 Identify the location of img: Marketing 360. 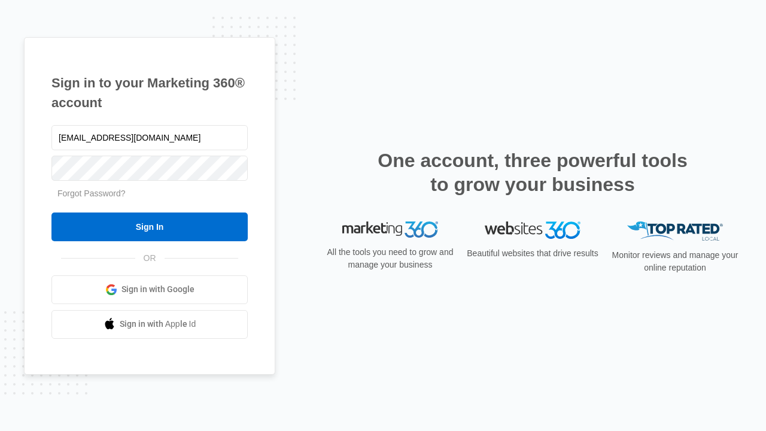
(390, 230).